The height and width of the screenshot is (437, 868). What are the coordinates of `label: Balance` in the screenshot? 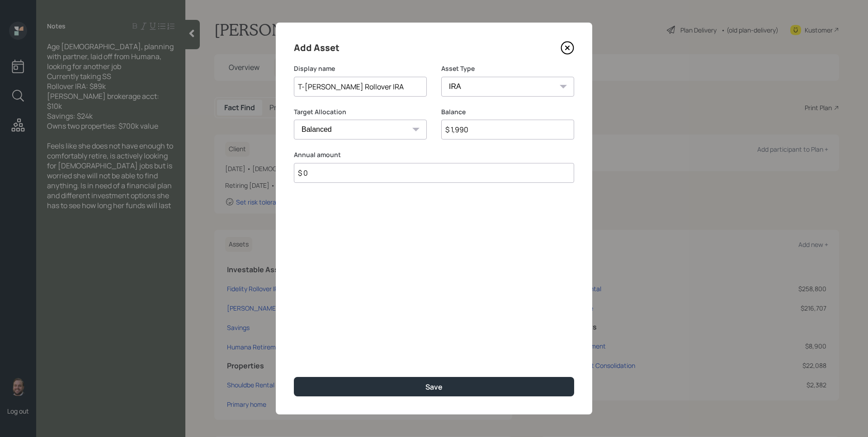 It's located at (507, 112).